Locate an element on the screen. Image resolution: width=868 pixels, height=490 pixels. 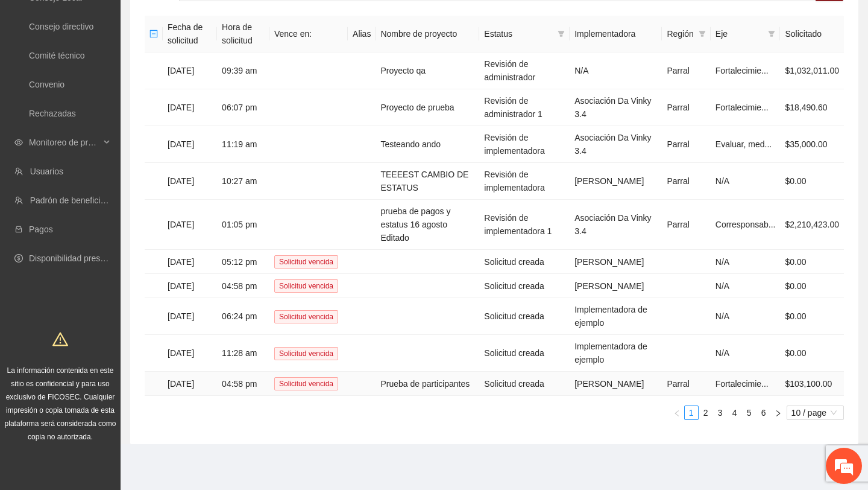
span: Región is located at coordinates (680, 34).